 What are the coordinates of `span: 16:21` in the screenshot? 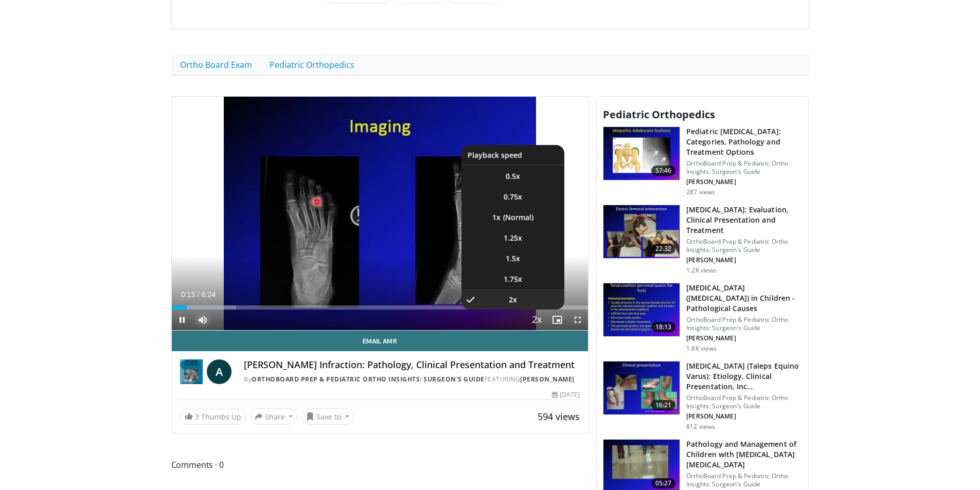 It's located at (664, 405).